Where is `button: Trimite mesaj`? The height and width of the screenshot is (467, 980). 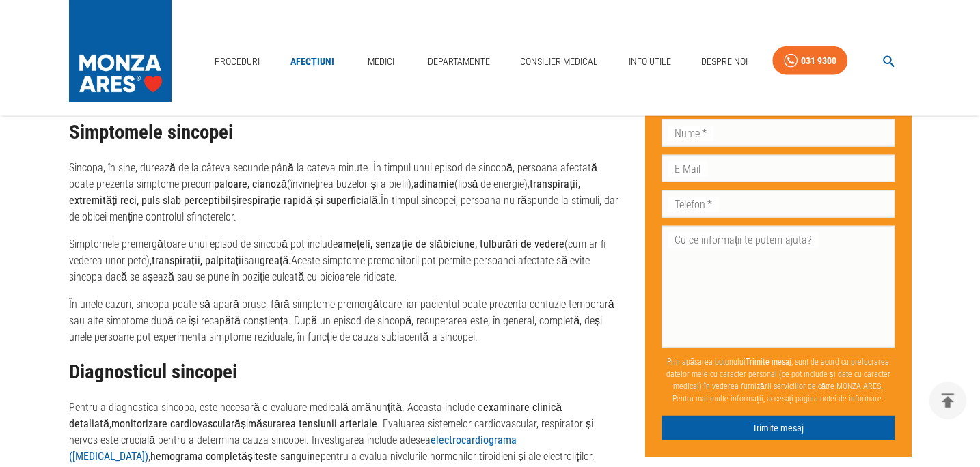
button: Trimite mesaj is located at coordinates (778, 427).